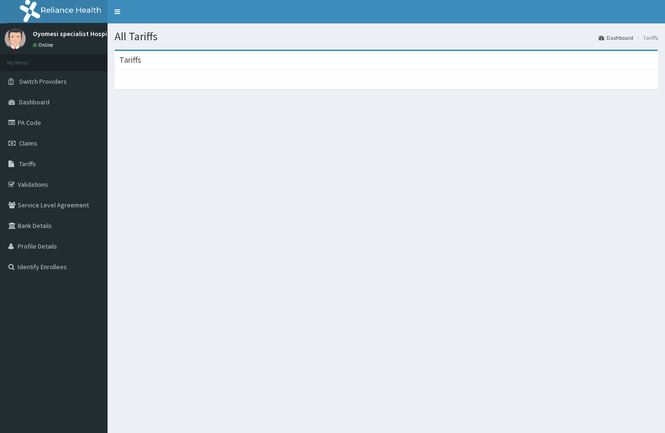 This screenshot has height=433, width=665. Describe the element at coordinates (646, 37) in the screenshot. I see `li: Tariffs` at that location.